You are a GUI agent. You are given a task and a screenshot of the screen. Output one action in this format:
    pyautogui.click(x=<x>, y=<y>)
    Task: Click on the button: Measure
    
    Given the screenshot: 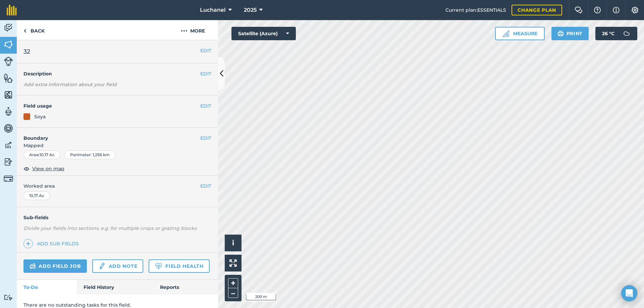 What is the action you would take?
    pyautogui.click(x=520, y=34)
    